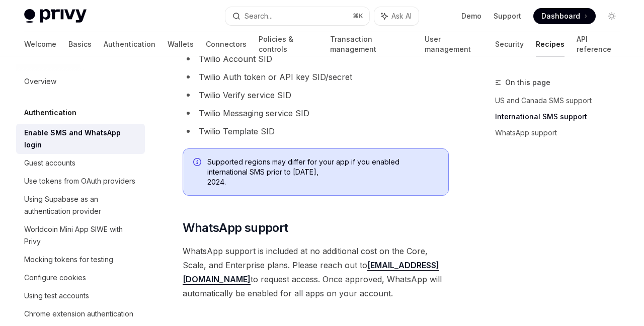 The image size is (644, 326). Describe the element at coordinates (315, 131) in the screenshot. I see `li: Twilio Template SID` at that location.